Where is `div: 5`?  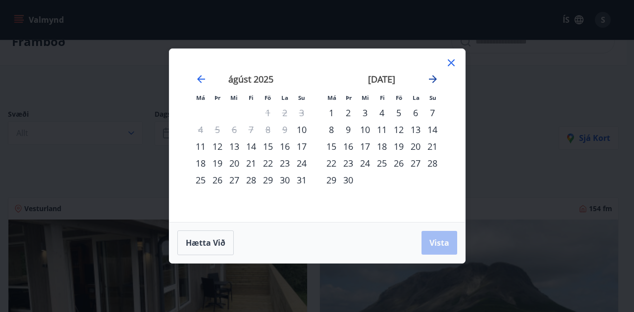
div: 5 is located at coordinates (399, 113).